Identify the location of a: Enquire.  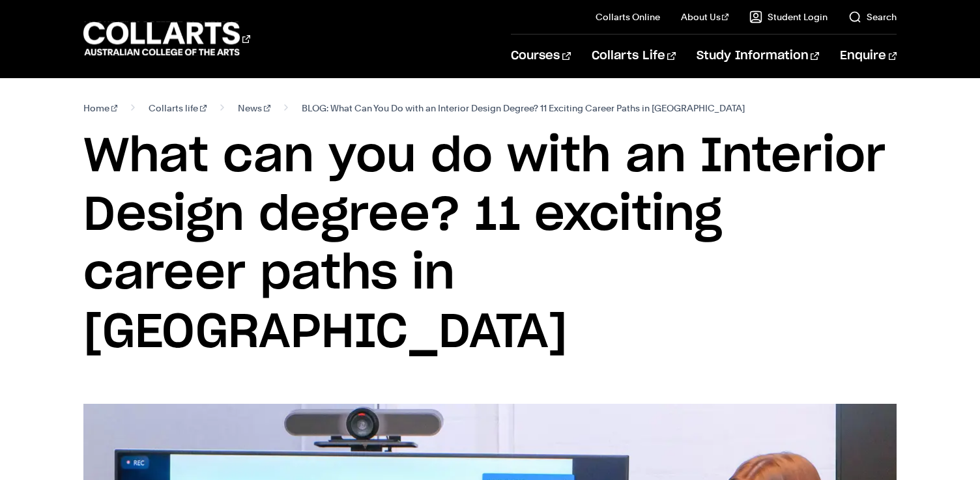
(868, 56).